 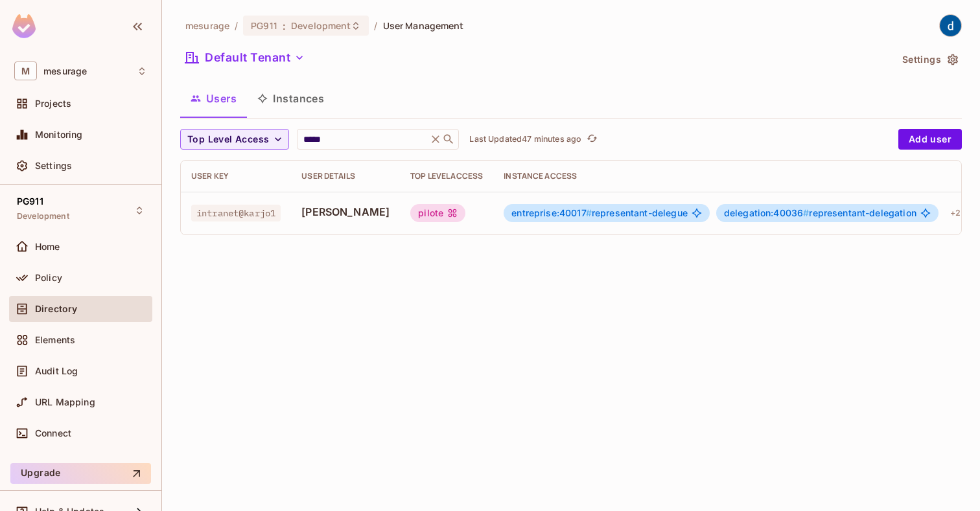 What do you see at coordinates (54, 104) in the screenshot?
I see `span: Projects` at bounding box center [54, 104].